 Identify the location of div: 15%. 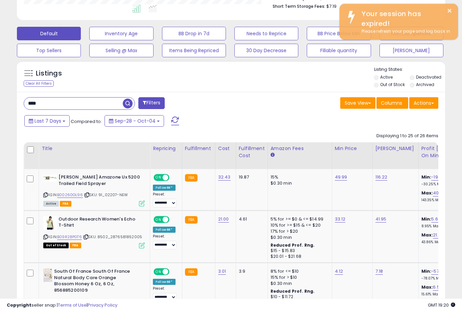
(299, 177).